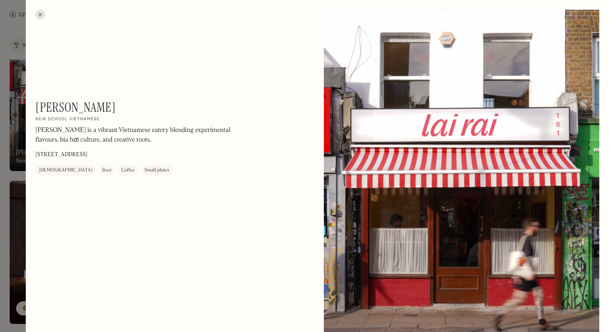 Image resolution: width=609 pixels, height=332 pixels. I want to click on div: Beer, so click(107, 170).